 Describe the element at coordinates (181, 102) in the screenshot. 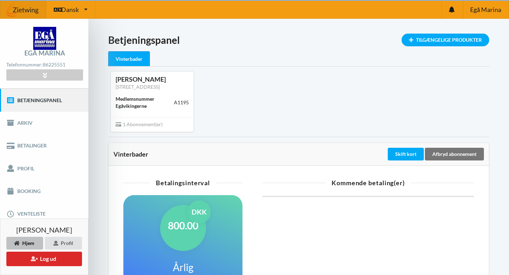

I see `div: A1195` at that location.